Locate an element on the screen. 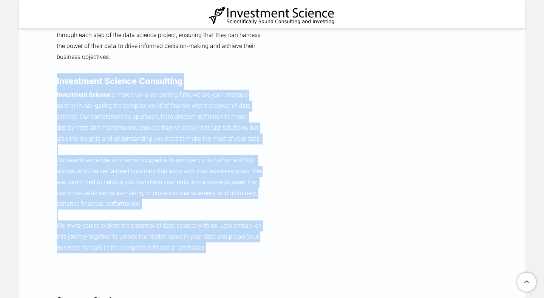 Image resolution: width=544 pixels, height=298 pixels. strong: Investment Science is located at coordinates (84, 95).